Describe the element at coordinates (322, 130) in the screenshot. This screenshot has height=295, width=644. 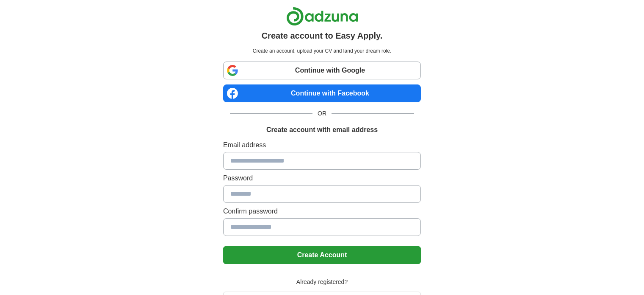
I see `h1: Create account with email address` at that location.